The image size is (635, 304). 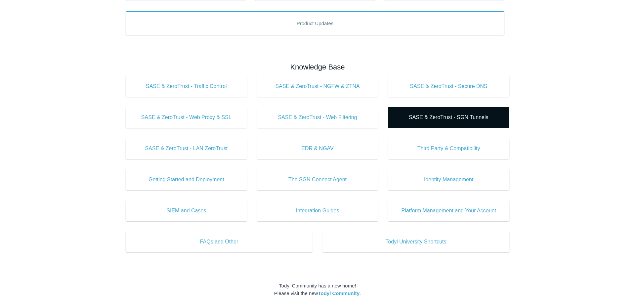 What do you see at coordinates (186, 86) in the screenshot?
I see `a: SASE & ZeroTrust - Traffic Control` at bounding box center [186, 86].